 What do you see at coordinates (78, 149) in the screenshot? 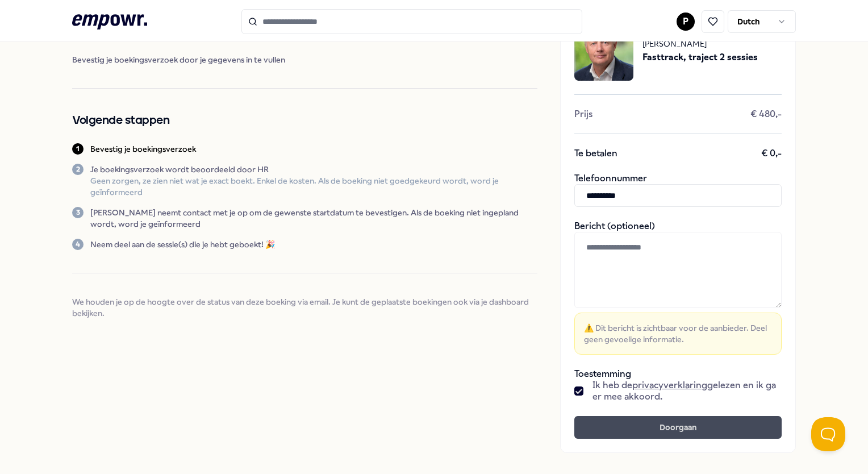
I see `div: 1` at bounding box center [78, 149].